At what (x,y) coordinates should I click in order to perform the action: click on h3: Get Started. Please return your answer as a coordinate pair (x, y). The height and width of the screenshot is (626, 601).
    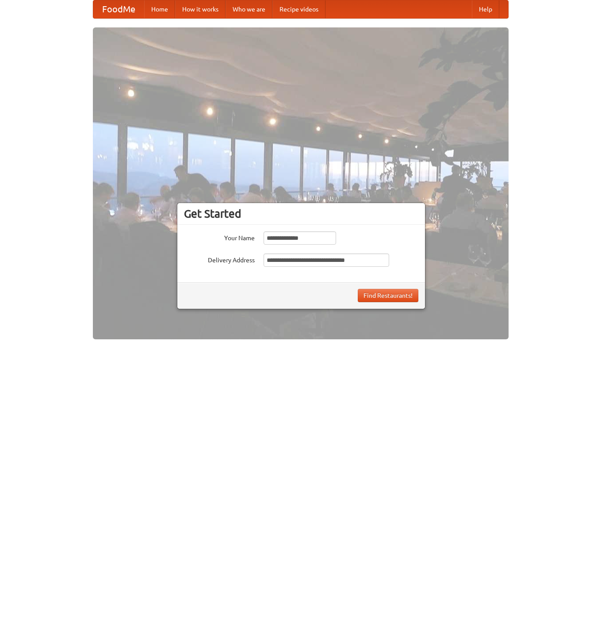
    Looking at the image, I should click on (301, 214).